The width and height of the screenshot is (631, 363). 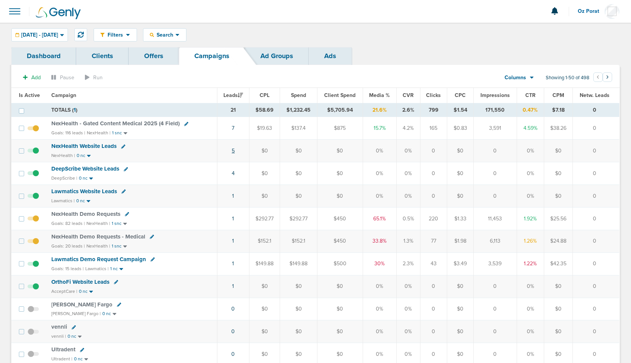 I want to click on small: Lawmatics |, so click(x=97, y=269).